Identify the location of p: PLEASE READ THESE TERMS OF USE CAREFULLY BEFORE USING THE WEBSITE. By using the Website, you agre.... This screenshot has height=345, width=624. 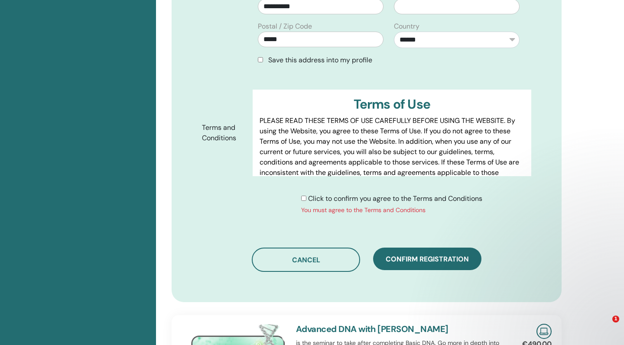
(392, 152).